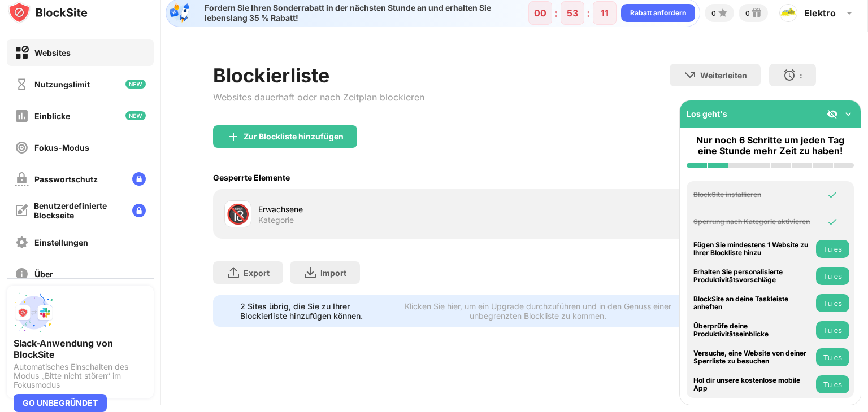  What do you see at coordinates (756, 13) in the screenshot?
I see `img: reward-small.svg` at bounding box center [756, 13].